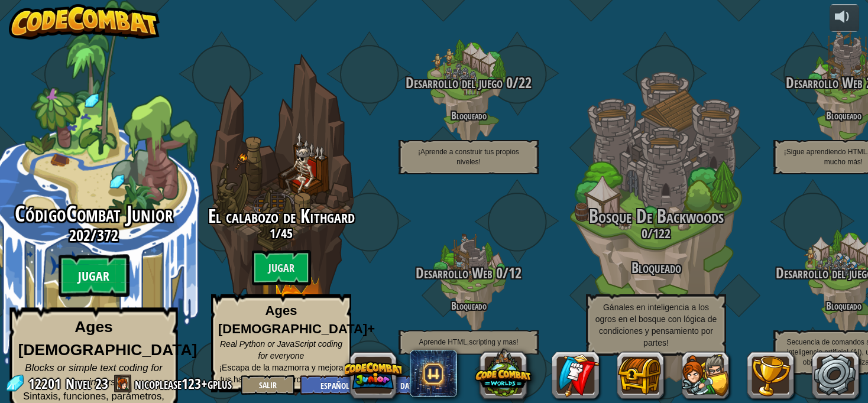 The width and height of the screenshot is (868, 403). Describe the element at coordinates (85, 22) in the screenshot. I see `img: CodeCombat - Learn how to code by playing a game` at that location.